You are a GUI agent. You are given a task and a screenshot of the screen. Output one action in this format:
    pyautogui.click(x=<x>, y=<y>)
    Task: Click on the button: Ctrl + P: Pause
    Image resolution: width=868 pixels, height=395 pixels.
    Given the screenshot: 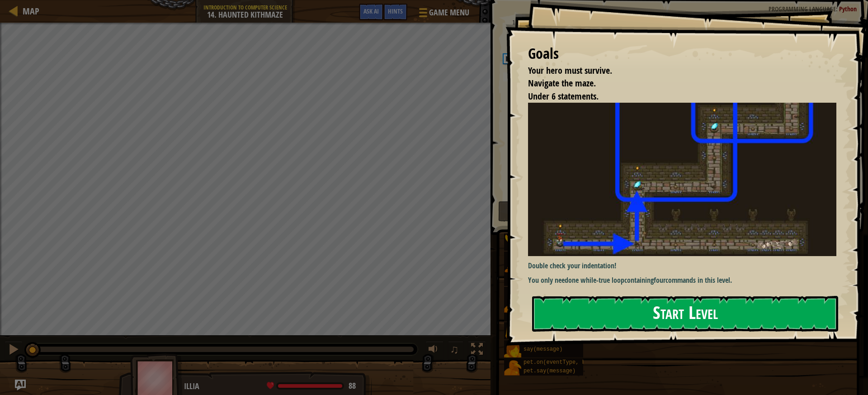 What is the action you would take?
    pyautogui.click(x=14, y=350)
    